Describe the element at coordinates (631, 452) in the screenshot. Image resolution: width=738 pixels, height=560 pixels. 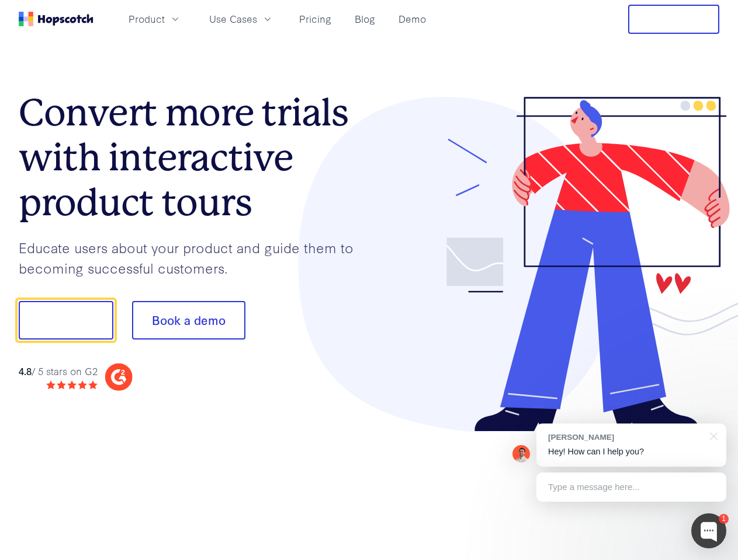
I see `p: Hey! How can I help you?` at that location.